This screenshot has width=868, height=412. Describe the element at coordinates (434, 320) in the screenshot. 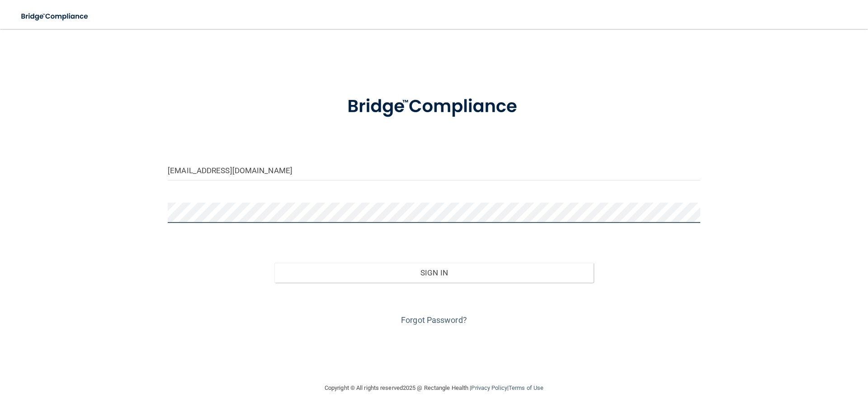

I see `a: Forgot Password?` at that location.